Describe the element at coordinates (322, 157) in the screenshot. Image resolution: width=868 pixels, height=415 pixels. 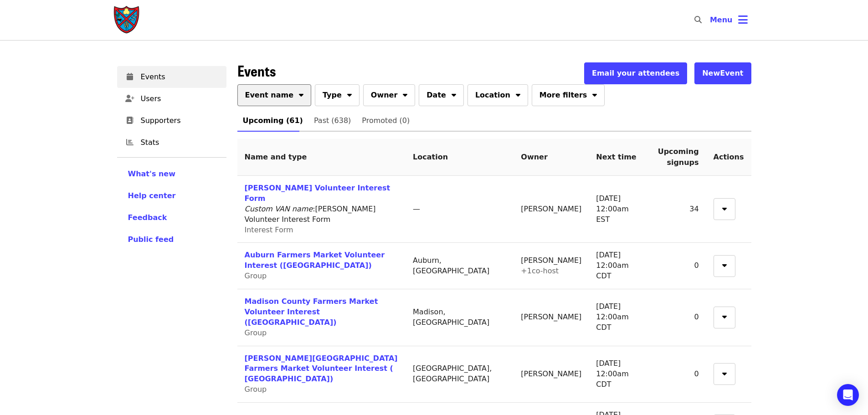
I see `th: Name and type` at that location.